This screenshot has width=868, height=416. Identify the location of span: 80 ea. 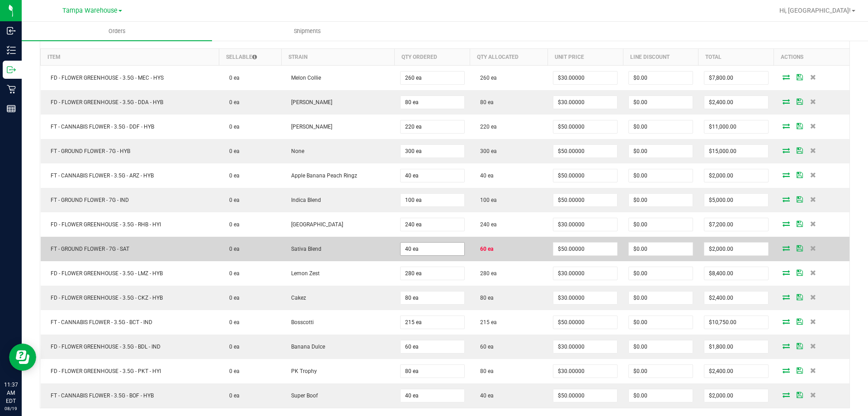
(485, 298).